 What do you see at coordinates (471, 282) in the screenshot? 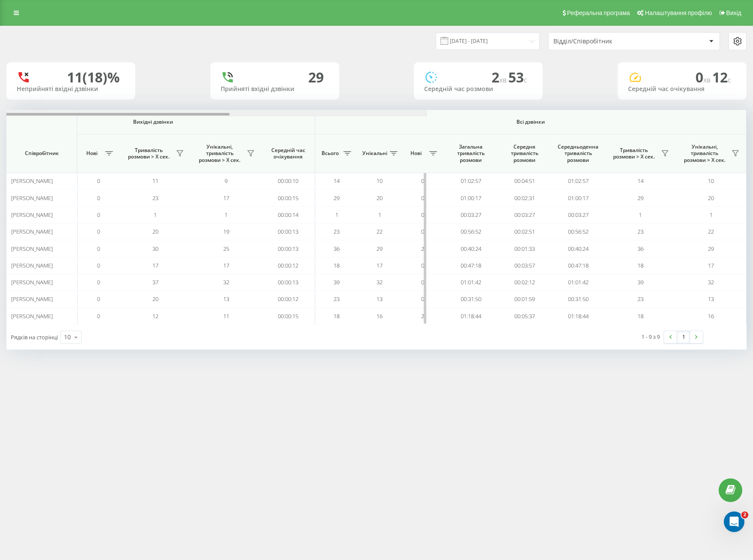
I see `td: 01:01:42` at bounding box center [471, 282].